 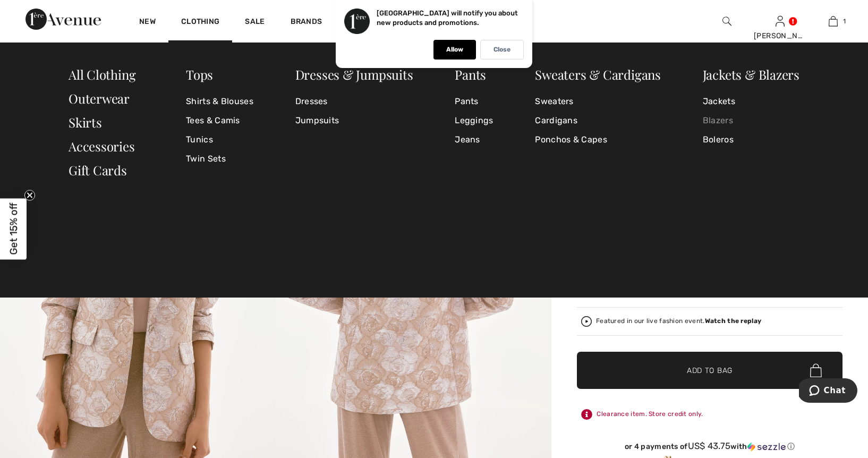 What do you see at coordinates (102, 74) in the screenshot?
I see `a: All Clothing` at bounding box center [102, 74].